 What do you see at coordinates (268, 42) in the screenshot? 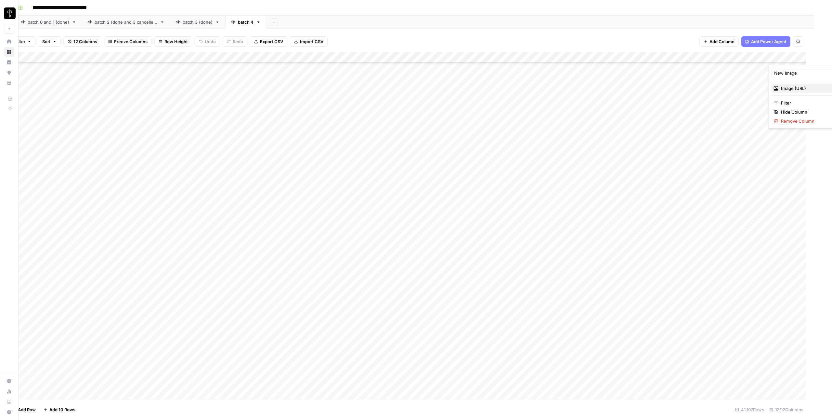
I see `button: Export CSV` at bounding box center [268, 42].